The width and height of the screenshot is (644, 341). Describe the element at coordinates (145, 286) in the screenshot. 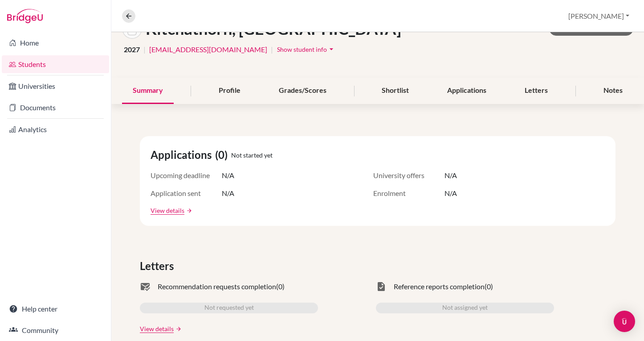

I see `span: mark_email_read` at that location.